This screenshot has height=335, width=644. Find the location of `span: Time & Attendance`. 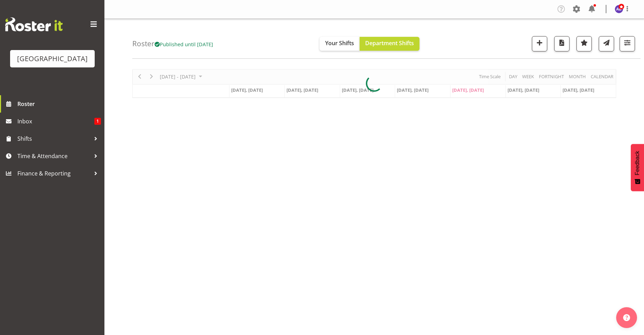

span: Time & Attendance is located at coordinates (54, 156).